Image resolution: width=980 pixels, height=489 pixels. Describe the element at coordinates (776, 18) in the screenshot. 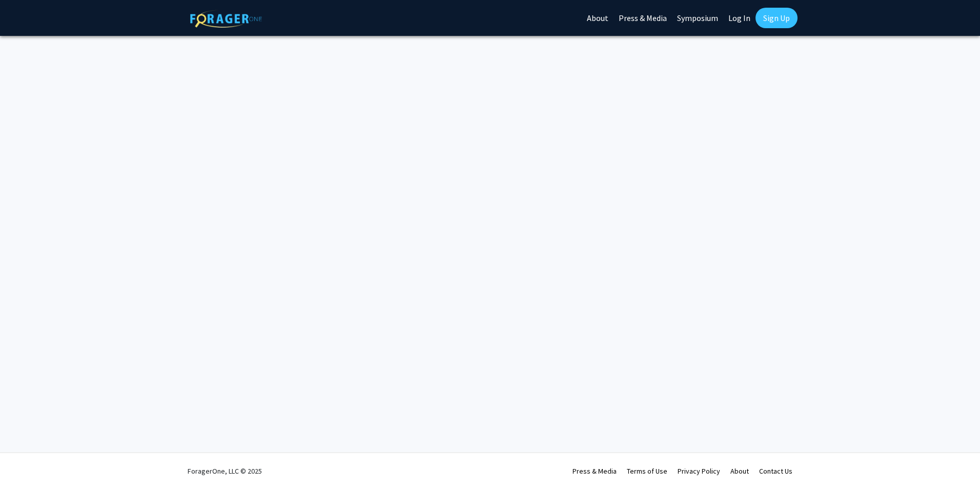

I see `a: Sign Up` at that location.